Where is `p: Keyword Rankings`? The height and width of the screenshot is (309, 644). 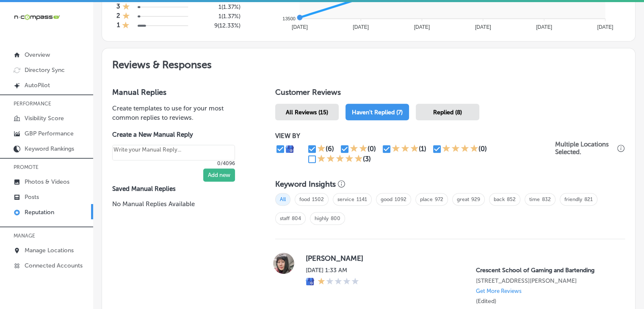 p: Keyword Rankings is located at coordinates (49, 149).